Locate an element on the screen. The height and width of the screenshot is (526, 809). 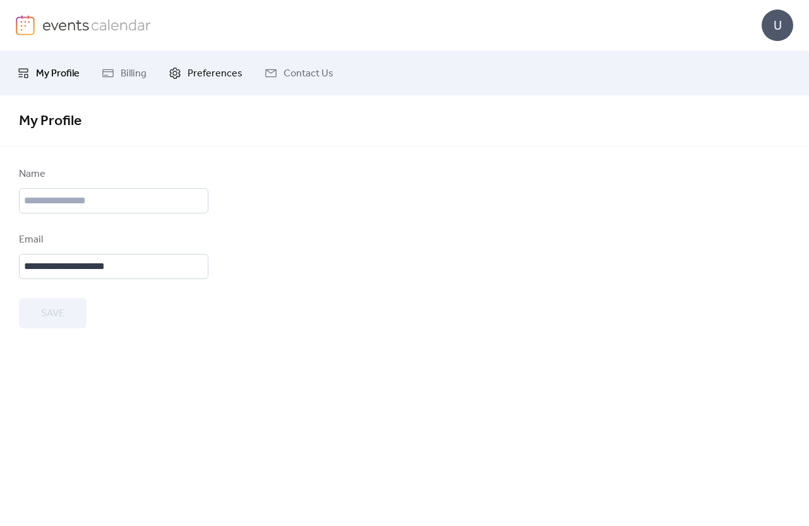
a: Contact Us is located at coordinates (299, 73).